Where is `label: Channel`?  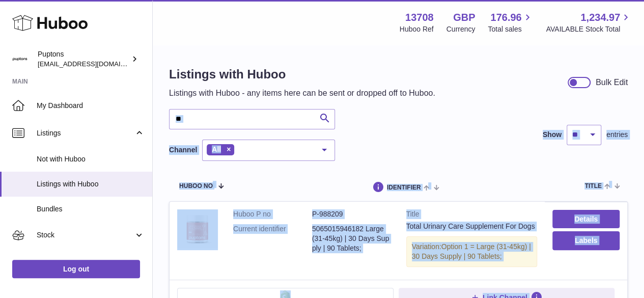 label: Channel is located at coordinates (183, 150).